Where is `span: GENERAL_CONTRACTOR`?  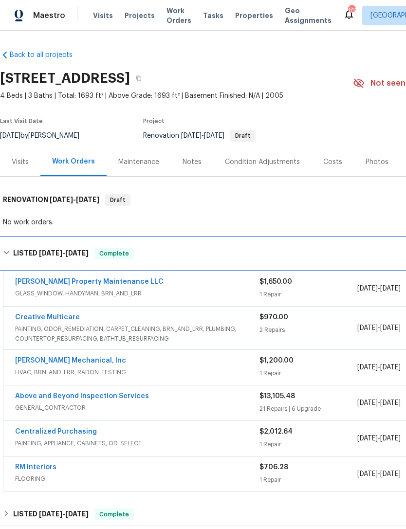
span: GENERAL_CONTRACTOR is located at coordinates (137, 408).